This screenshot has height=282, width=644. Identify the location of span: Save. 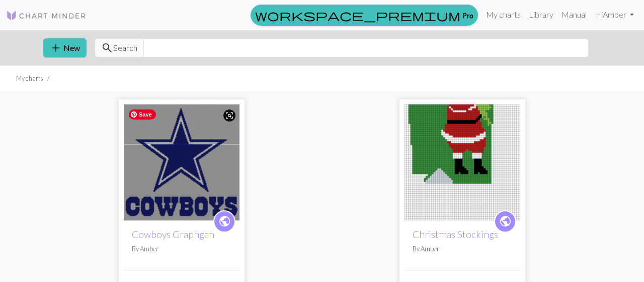
(142, 114).